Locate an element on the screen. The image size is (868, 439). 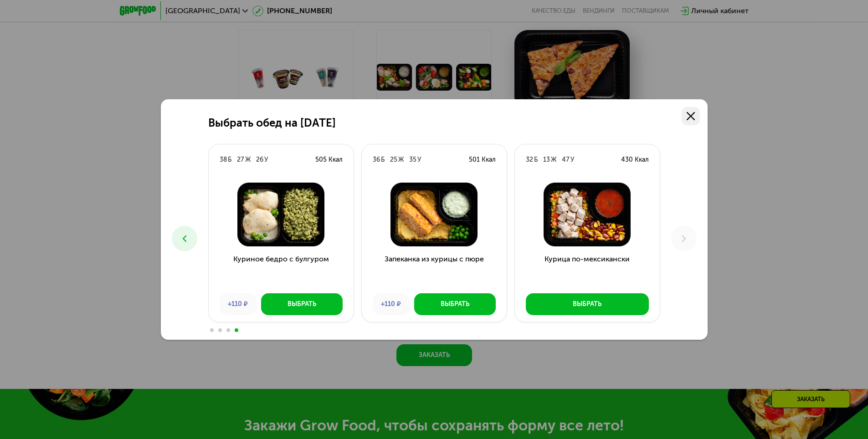
img: Запеканка из курицы с пюре is located at coordinates (434, 215).